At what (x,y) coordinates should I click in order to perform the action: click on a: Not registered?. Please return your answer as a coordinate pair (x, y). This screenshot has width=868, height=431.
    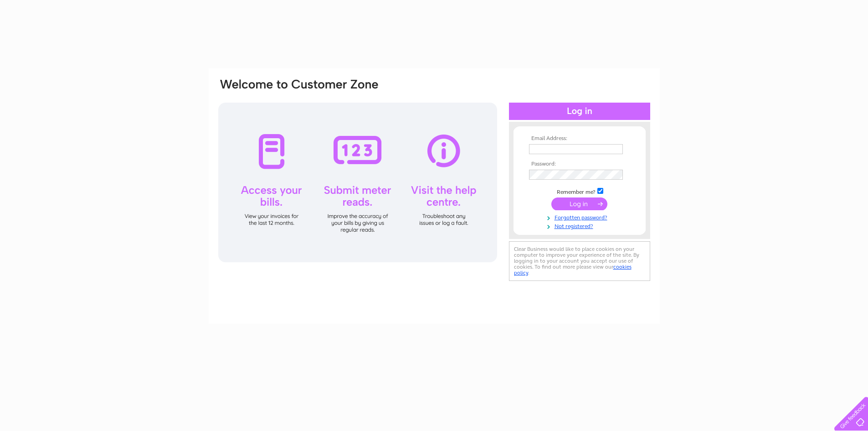
    Looking at the image, I should click on (581, 225).